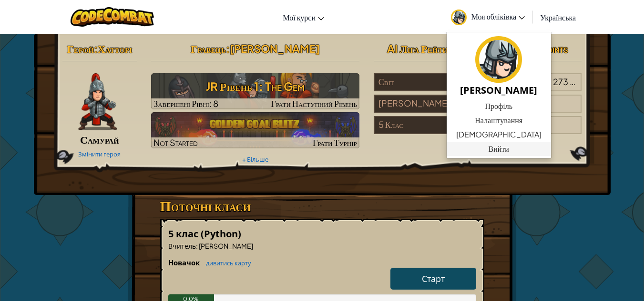 Image resolution: width=644 pixels, height=301 pixels. What do you see at coordinates (112, 17) in the screenshot?
I see `a: CodeCombat logo` at bounding box center [112, 17].